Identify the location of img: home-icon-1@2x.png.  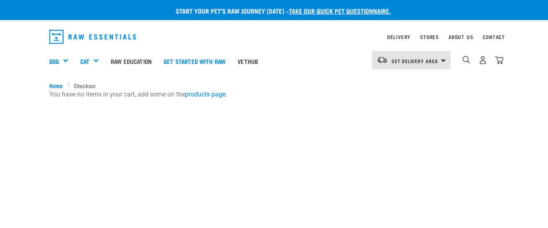
(467, 59).